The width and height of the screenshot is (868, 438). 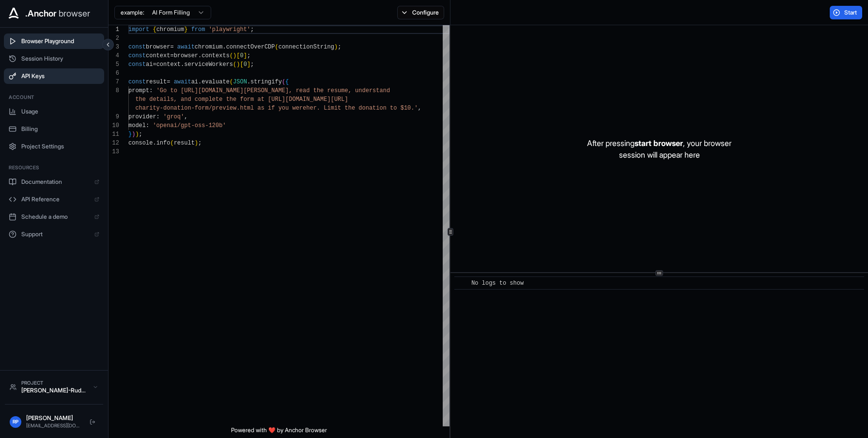 I want to click on div: 12, so click(x=114, y=143).